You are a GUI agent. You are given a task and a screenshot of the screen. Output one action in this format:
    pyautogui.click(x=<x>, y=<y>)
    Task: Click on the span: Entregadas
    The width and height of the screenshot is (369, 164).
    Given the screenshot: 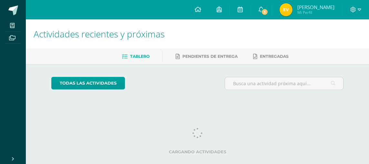 What is the action you would take?
    pyautogui.click(x=274, y=56)
    